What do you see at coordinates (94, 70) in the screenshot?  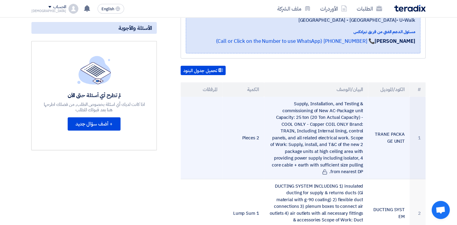 I see `img: empty_state_list.svg` at bounding box center [94, 70].